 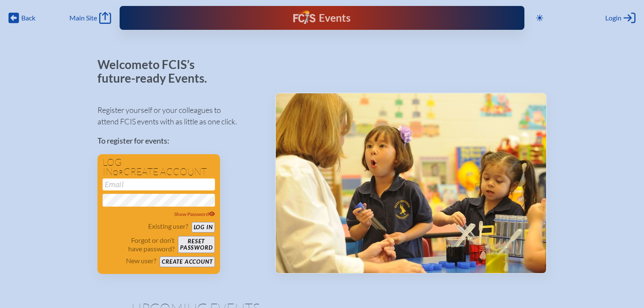 What do you see at coordinates (83, 18) in the screenshot?
I see `span: Main Site` at bounding box center [83, 18].